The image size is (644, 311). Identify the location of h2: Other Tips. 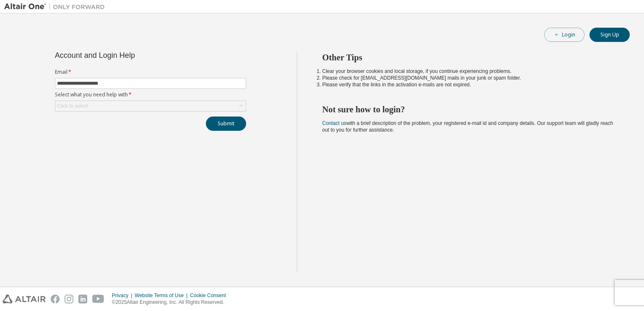
(469, 57).